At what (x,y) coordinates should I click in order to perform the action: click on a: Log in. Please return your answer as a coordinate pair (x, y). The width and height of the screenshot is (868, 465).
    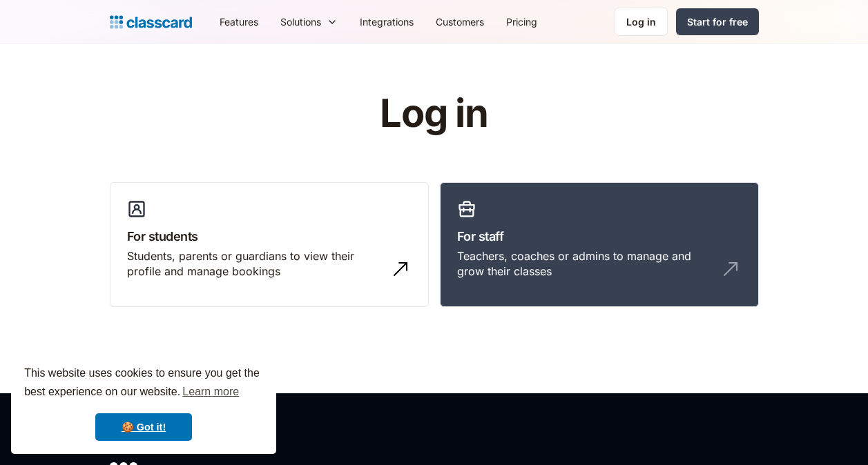
    Looking at the image, I should click on (641, 21).